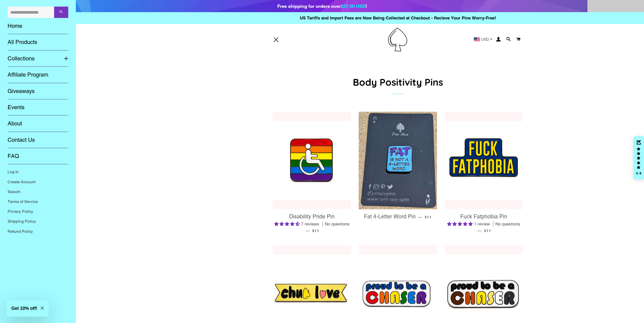  What do you see at coordinates (38, 124) in the screenshot?
I see `a: About` at bounding box center [38, 124].